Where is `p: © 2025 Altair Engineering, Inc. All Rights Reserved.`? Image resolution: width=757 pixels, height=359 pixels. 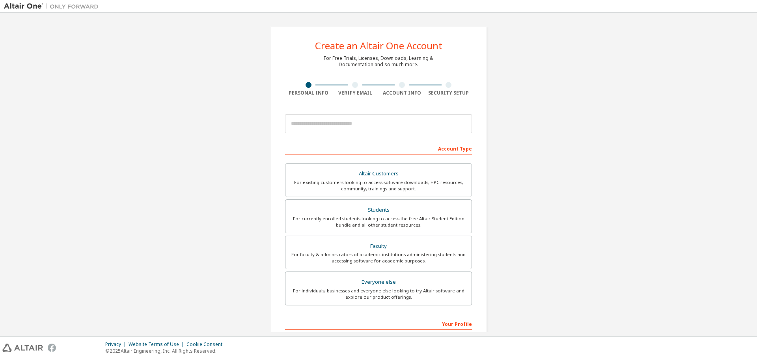
p: © 2025 Altair Engineering, Inc. All Rights Reserved. is located at coordinates (166, 351).